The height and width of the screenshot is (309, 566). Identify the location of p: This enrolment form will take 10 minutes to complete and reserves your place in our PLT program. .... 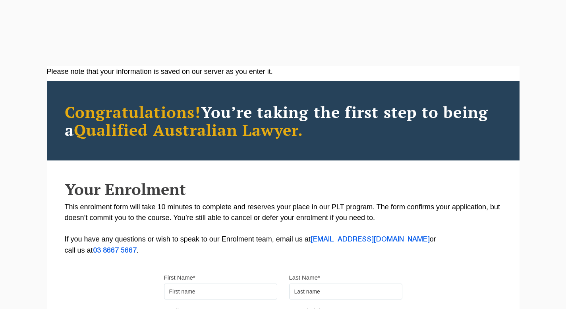
(283, 229).